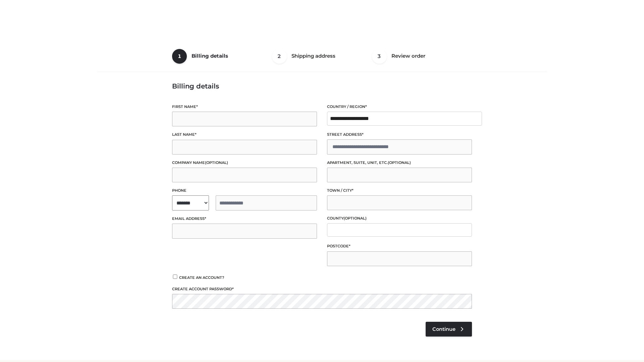  Describe the element at coordinates (399, 107) in the screenshot. I see `label: Country / Region` at that location.